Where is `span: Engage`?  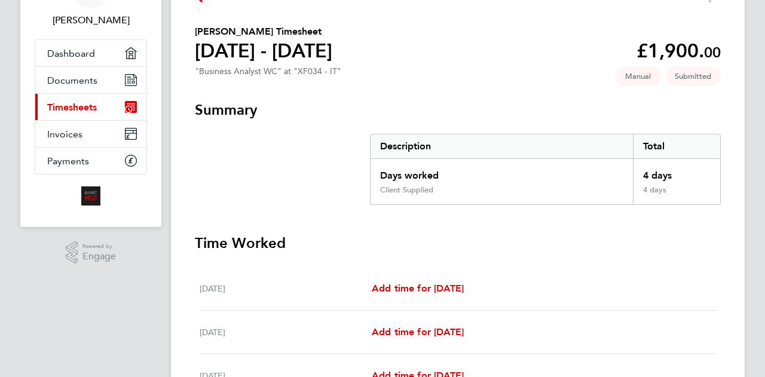
span: Engage is located at coordinates (99, 256).